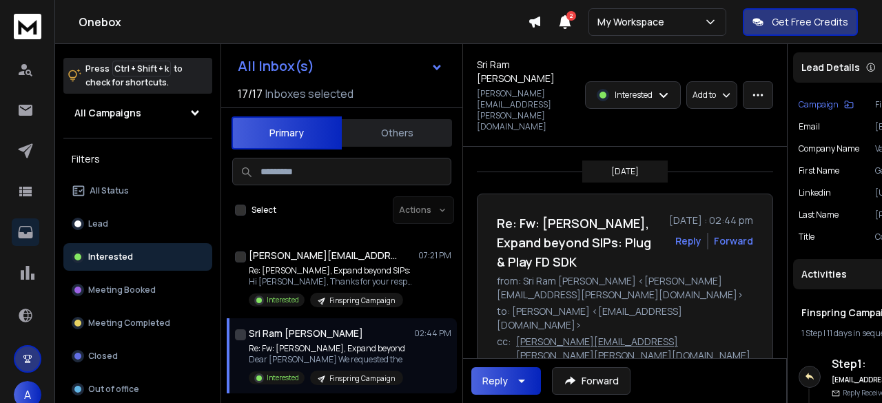  What do you see at coordinates (433, 333) in the screenshot?
I see `p: 02:44 PM` at bounding box center [433, 333].